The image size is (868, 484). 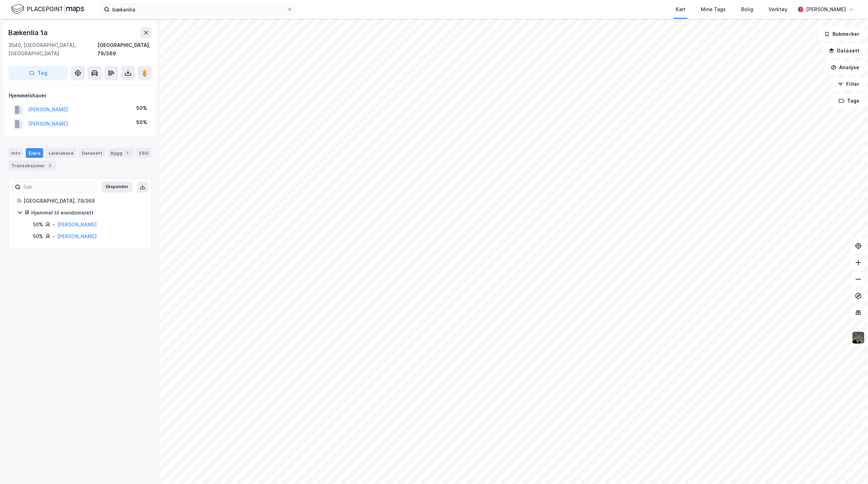 I want to click on div: Bolig, so click(x=747, y=10).